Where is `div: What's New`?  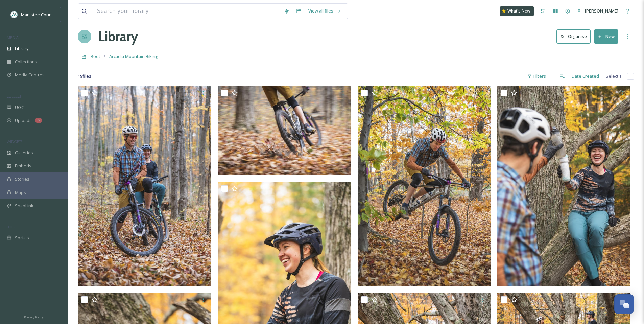
div: What's New is located at coordinates (517, 11).